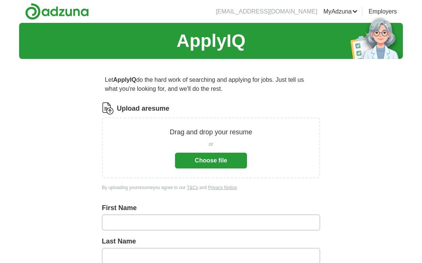 Image resolution: width=422 pixels, height=263 pixels. Describe the element at coordinates (211, 41) in the screenshot. I see `h1: ApplyIQ` at that location.